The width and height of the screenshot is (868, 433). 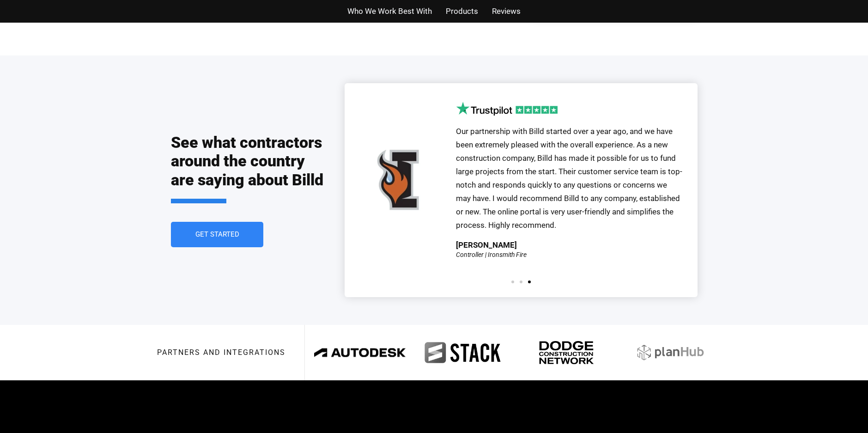 I want to click on span: Our partnership with Billd started over a year ago, and we have been extremely pleased with the o..., so click(x=569, y=178).